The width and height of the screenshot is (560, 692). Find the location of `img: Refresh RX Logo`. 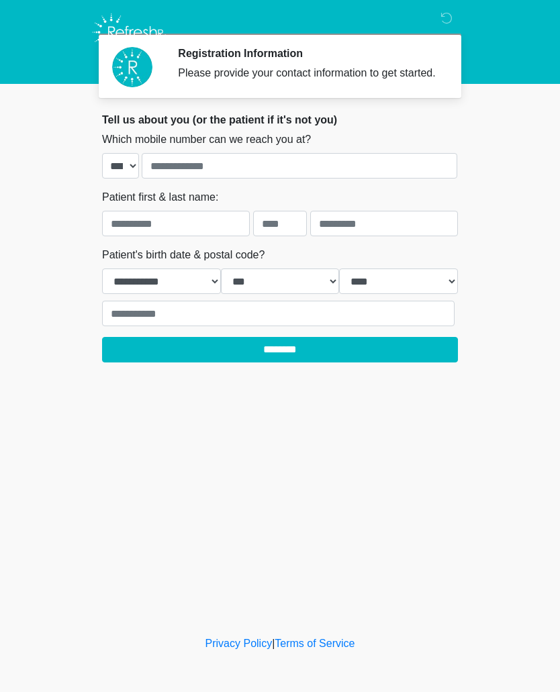

img: Refresh RX Logo is located at coordinates (129, 32).